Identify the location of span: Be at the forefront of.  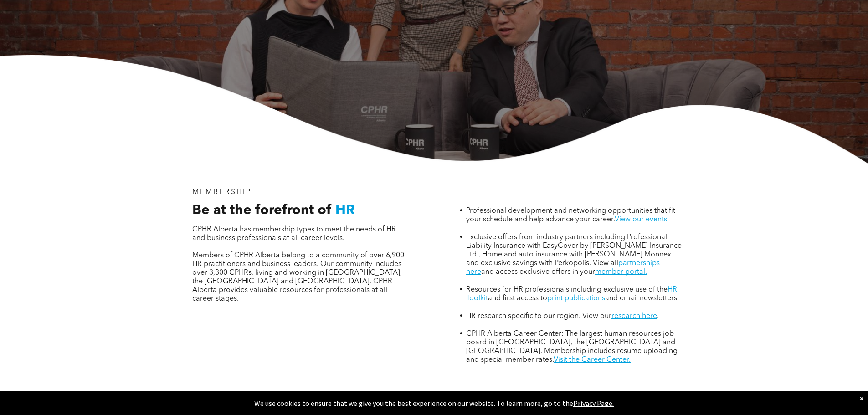
(262, 210).